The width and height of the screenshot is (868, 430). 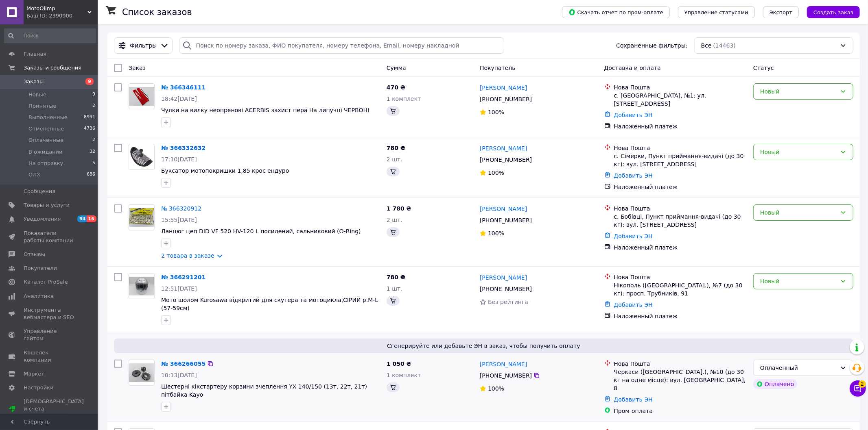 I want to click on span: Скачать отчет по пром-оплате, so click(x=615, y=12).